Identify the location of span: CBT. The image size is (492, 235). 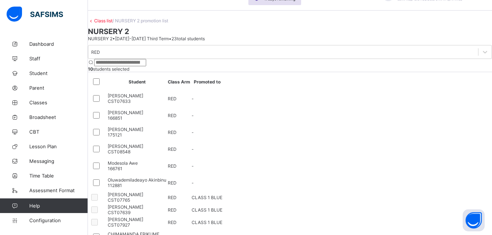
(59, 132).